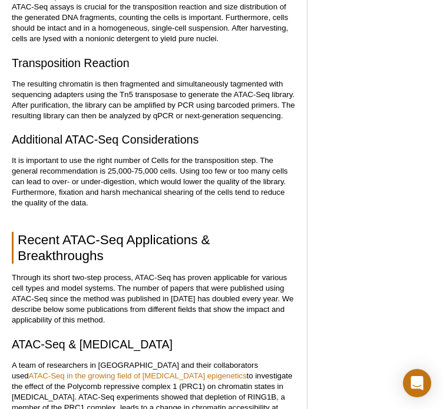 The image size is (443, 409). Describe the element at coordinates (153, 248) in the screenshot. I see `h2: Recent ATAC-Seq Applications & Breakthroughs` at that location.